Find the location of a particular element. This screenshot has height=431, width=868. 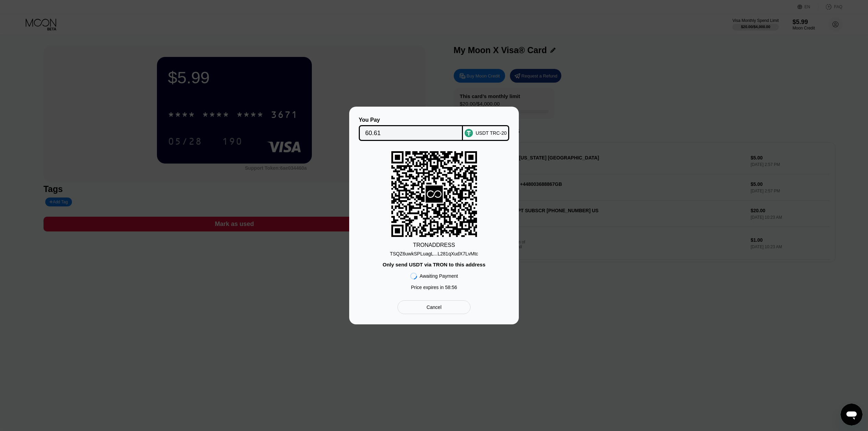

div: Price expires in is located at coordinates (434, 287).